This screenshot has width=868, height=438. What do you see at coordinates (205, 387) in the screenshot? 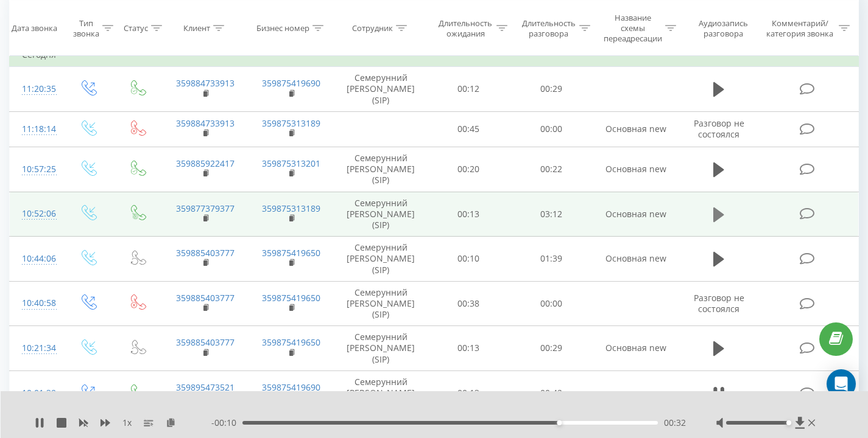
I see `a: 359895473521` at bounding box center [205, 387].